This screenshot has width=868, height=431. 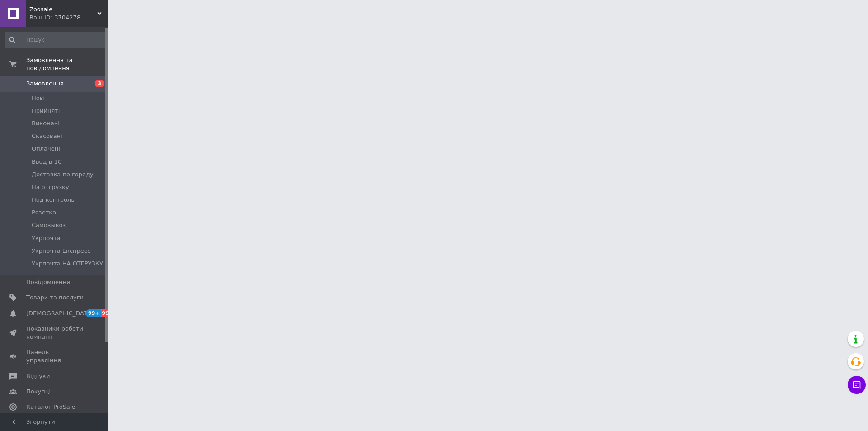 I want to click on div: Ваш ID: 3704278, so click(x=69, y=17).